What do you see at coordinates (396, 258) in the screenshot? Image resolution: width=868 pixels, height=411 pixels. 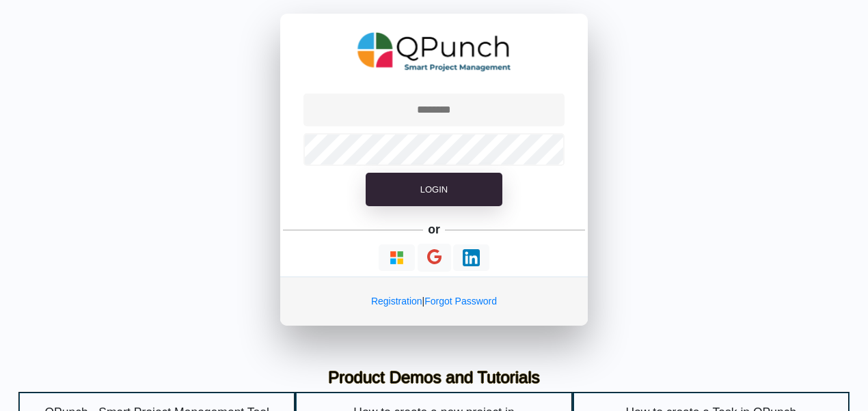 I see `button: Continue With Microsoft Azure` at bounding box center [396, 258].